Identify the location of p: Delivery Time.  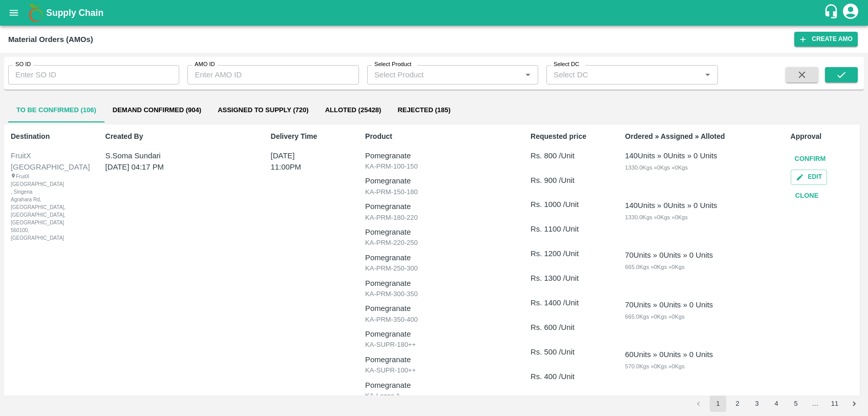
(304, 136).